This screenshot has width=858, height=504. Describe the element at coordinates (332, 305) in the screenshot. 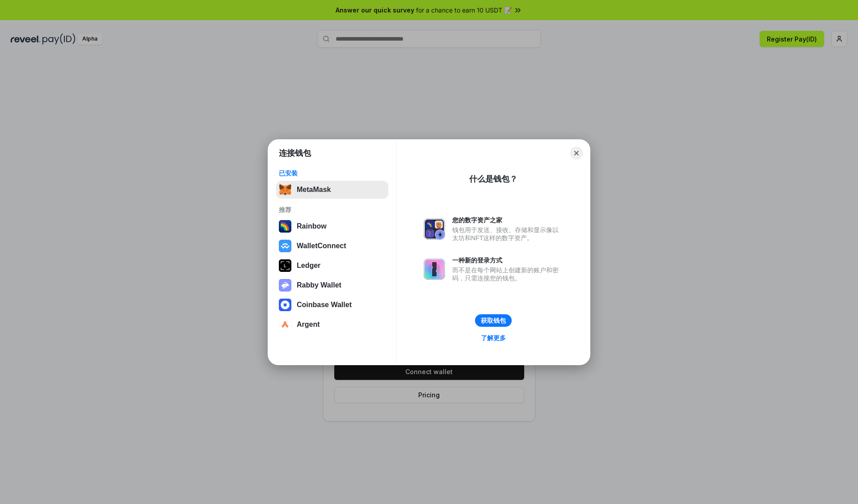

I see `button: Coinbase Wallet` at that location.